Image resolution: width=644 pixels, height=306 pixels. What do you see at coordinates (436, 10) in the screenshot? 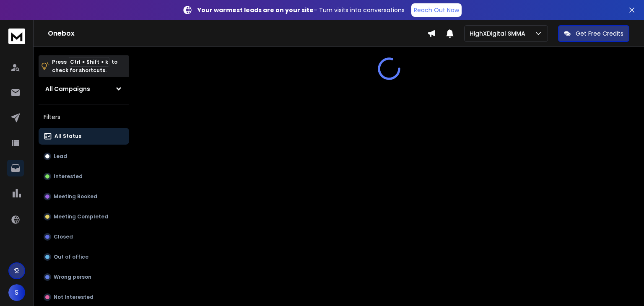
I see `a: Reach Out Now` at bounding box center [436, 10].